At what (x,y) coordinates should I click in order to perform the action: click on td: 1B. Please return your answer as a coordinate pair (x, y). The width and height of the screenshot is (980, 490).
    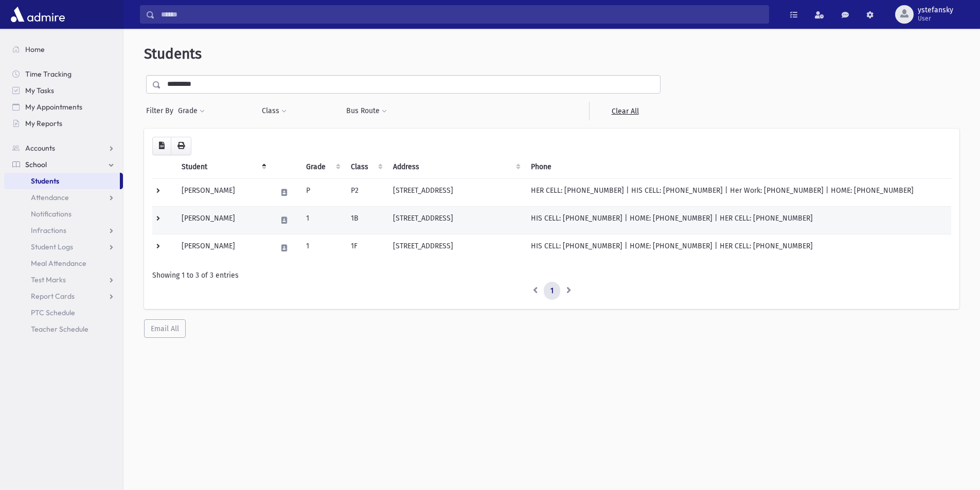
    Looking at the image, I should click on (365, 220).